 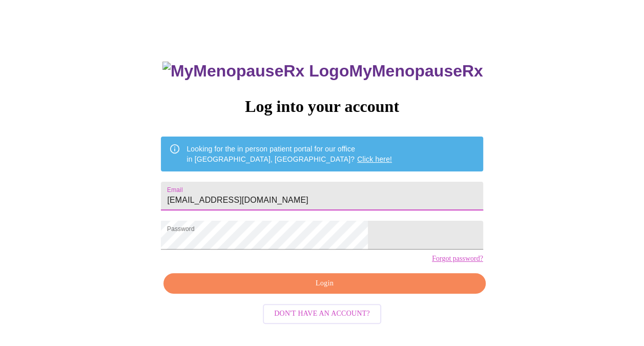 I want to click on img: MyMenopauseRx Logo, so click(x=256, y=71).